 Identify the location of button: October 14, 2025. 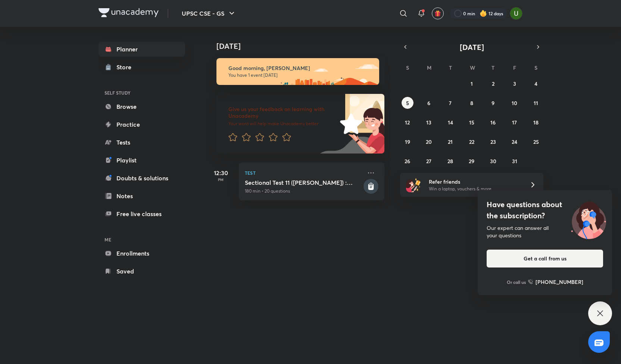
(450, 122).